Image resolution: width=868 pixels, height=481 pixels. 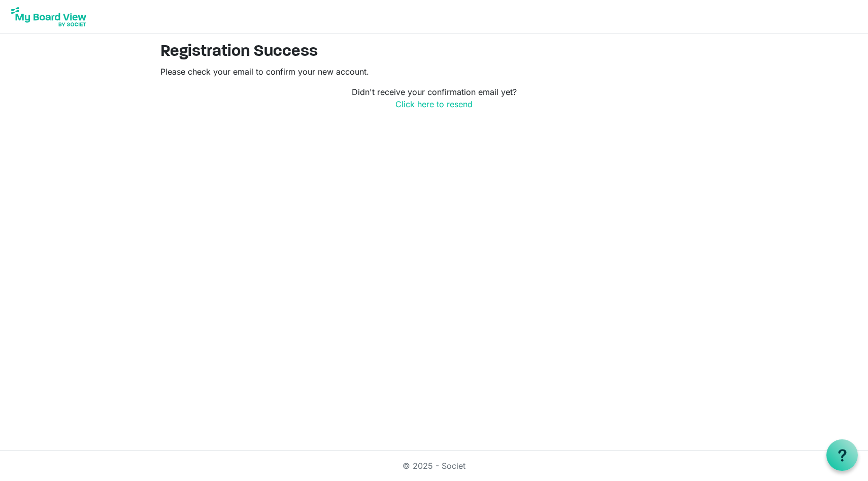 I want to click on p: Didn't receive your confirmation email yet?, so click(x=434, y=98).